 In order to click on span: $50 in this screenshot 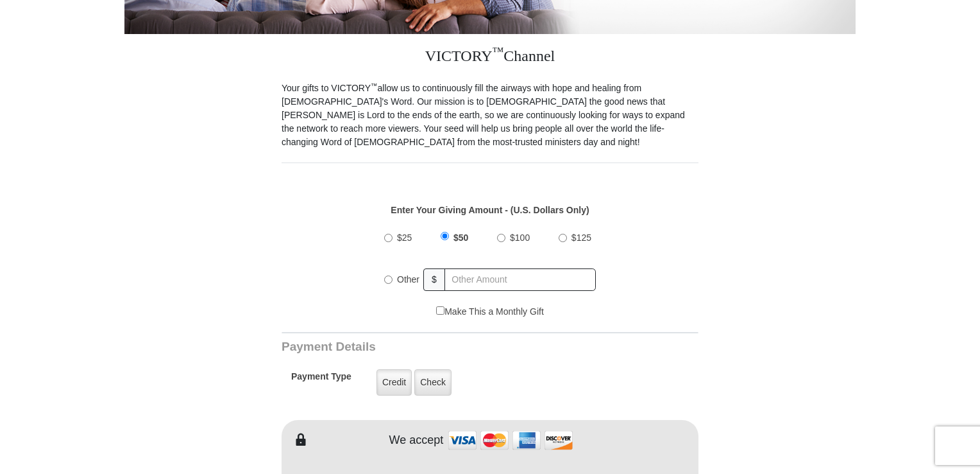, I will do `click(461, 237)`.